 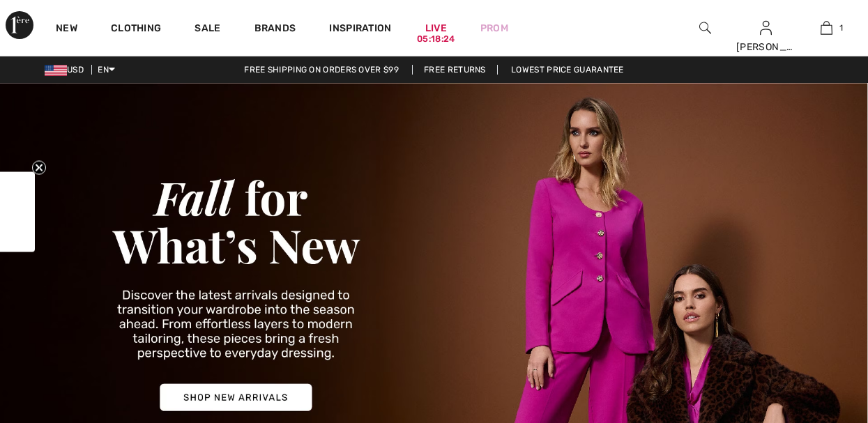 What do you see at coordinates (56, 70) in the screenshot?
I see `img: US Dollar` at bounding box center [56, 70].